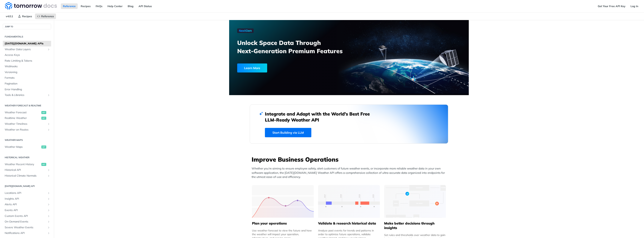 The width and height of the screenshot is (644, 238). What do you see at coordinates (115, 6) in the screenshot?
I see `a: Help Center` at bounding box center [115, 6].